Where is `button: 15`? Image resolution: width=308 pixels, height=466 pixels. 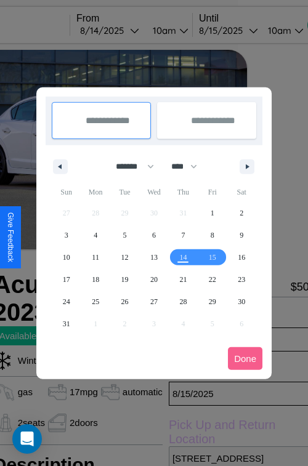 button: 15 is located at coordinates (212, 257).